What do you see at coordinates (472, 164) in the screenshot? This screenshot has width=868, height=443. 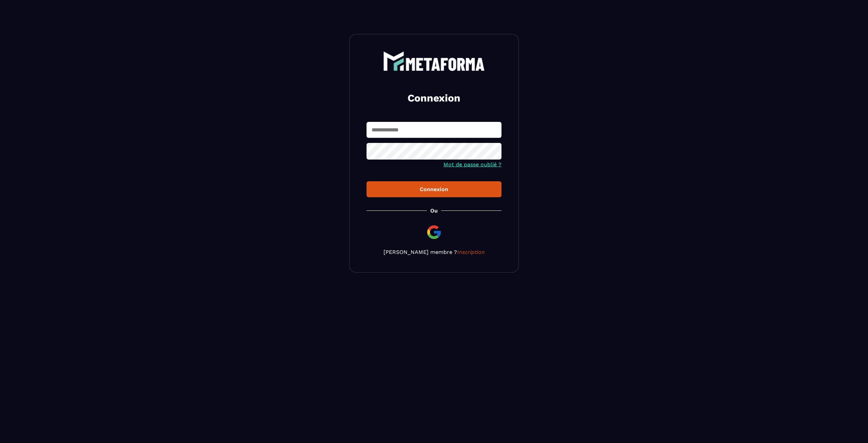 I see `a: Mot de passe oublié ?` at bounding box center [472, 164].